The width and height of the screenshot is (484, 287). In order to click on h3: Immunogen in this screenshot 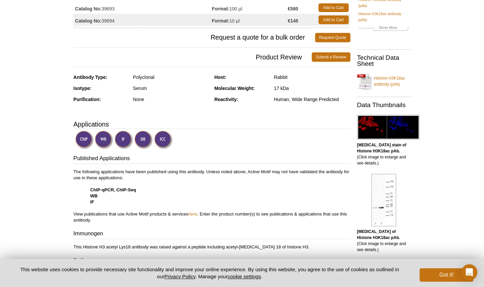, I will do `click(212, 234)`.